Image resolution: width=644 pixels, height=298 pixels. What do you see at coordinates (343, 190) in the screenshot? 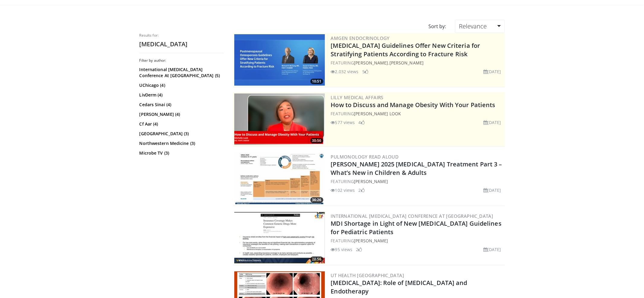
I see `li: 102 views` at bounding box center [343, 190].